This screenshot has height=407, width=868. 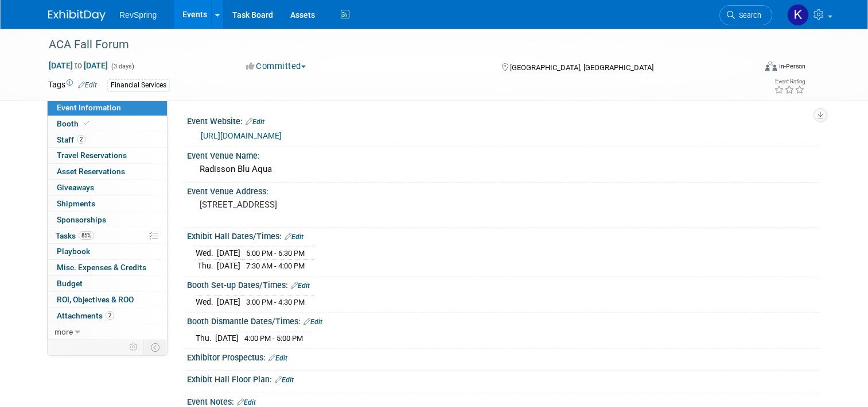 I want to click on i: Booth reservation complete, so click(x=87, y=123).